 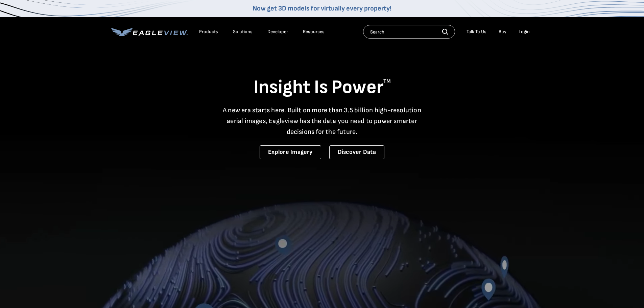 What do you see at coordinates (387, 81) in the screenshot?
I see `sup: TM` at bounding box center [387, 81].